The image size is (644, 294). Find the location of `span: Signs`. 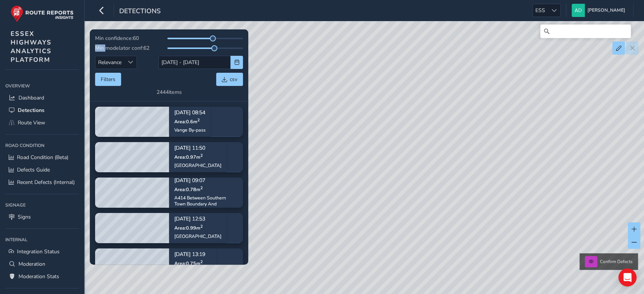

span: Signs is located at coordinates (24, 217).